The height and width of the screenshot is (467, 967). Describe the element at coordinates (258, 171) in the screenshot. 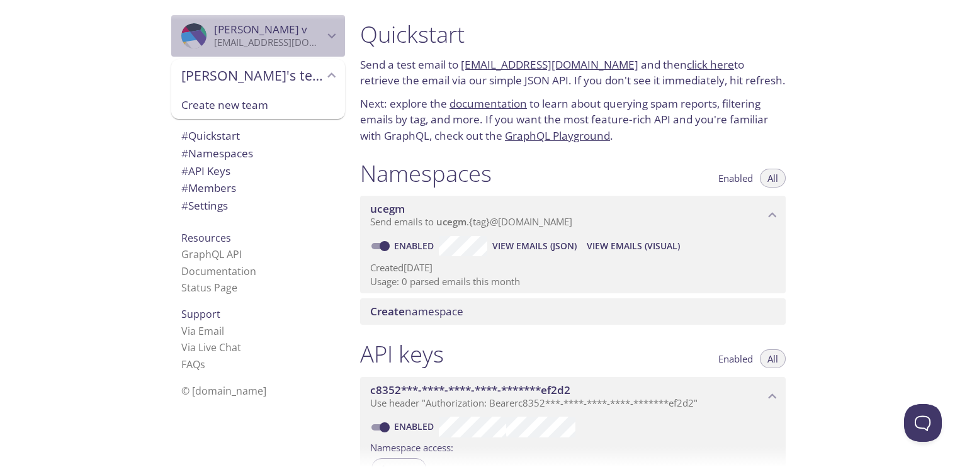

I see `div: API Keys` at that location.